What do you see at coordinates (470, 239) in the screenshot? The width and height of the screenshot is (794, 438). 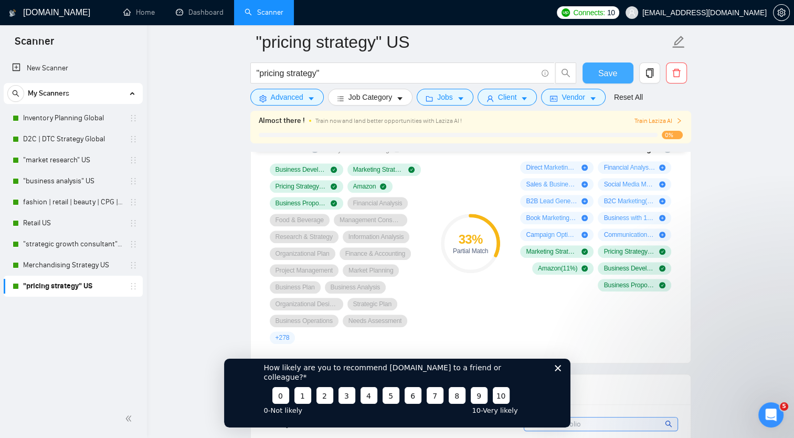 I see `div: 33 %` at bounding box center [470, 239].